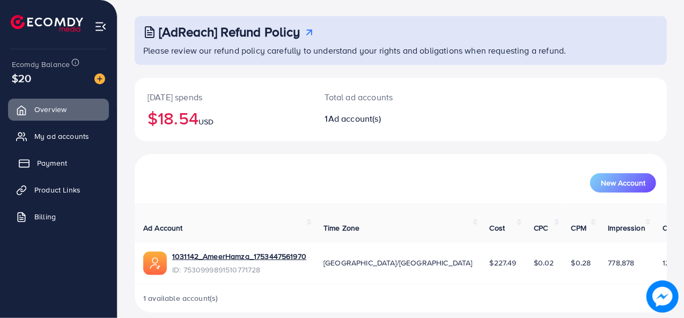  Describe the element at coordinates (627, 228) in the screenshot. I see `span: Impression` at that location.